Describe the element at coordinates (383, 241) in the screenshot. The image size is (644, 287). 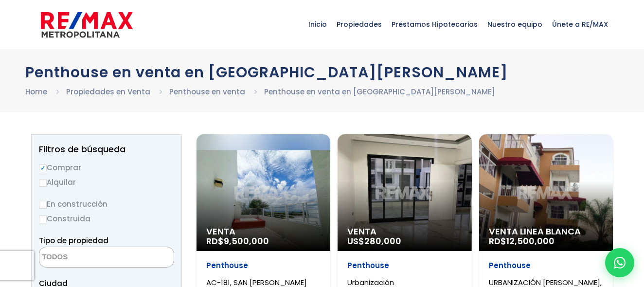
I see `span: 280,000` at that location.